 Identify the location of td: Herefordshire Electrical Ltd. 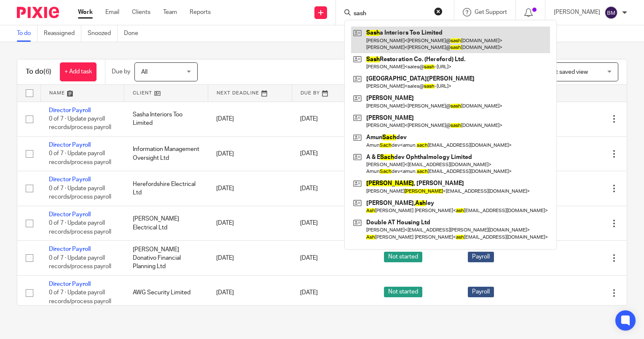
(166, 188).